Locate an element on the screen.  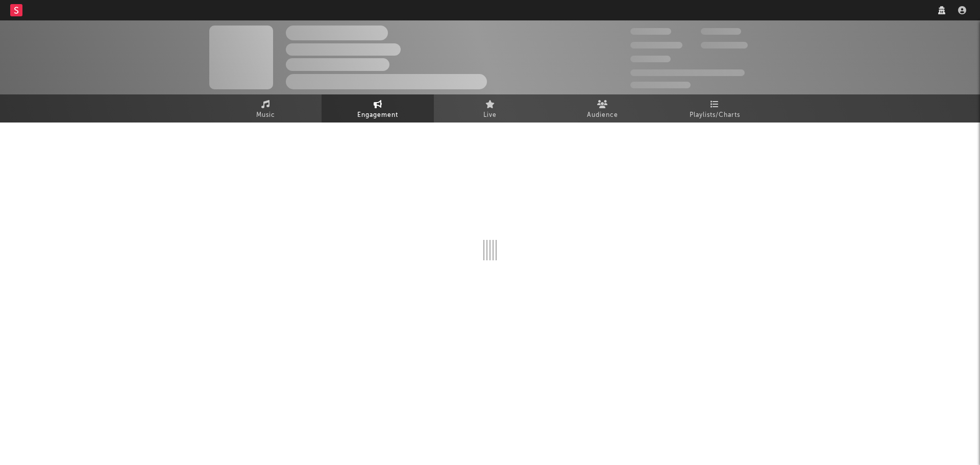
a: Live is located at coordinates (490, 108).